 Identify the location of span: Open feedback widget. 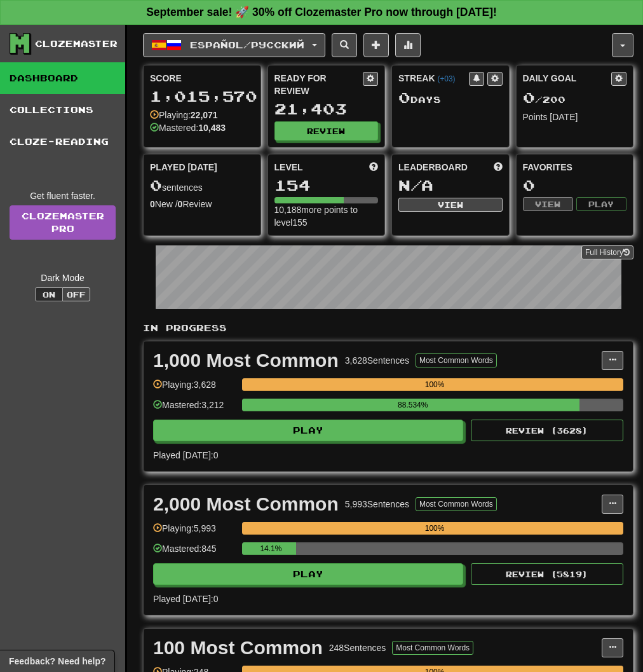
(57, 661).